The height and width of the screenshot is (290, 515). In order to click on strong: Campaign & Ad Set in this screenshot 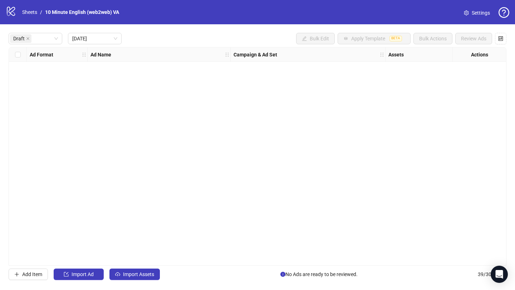, I will do `click(255, 55)`.